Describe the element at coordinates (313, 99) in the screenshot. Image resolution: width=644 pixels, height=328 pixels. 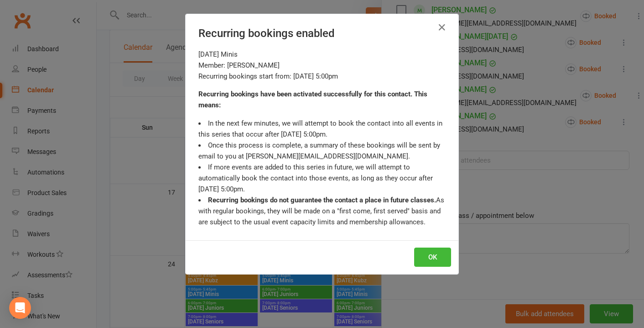
I see `strong: Recurring bookings have been activated successfully for this contact. This means:` at that location.